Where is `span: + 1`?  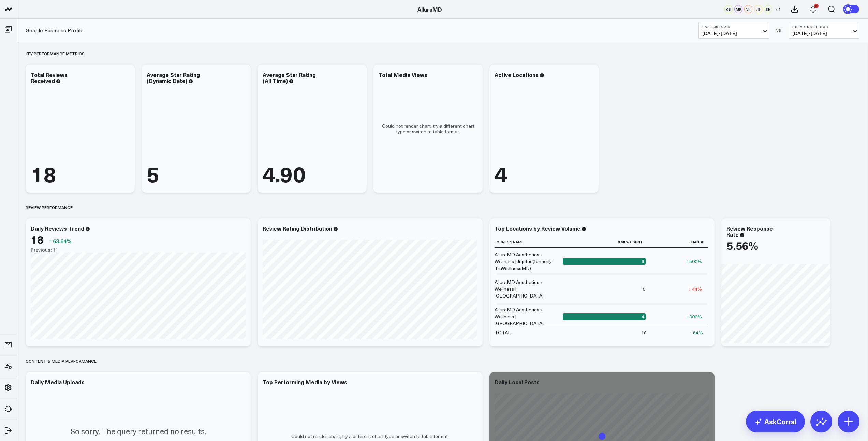 span: + 1 is located at coordinates (778, 9).